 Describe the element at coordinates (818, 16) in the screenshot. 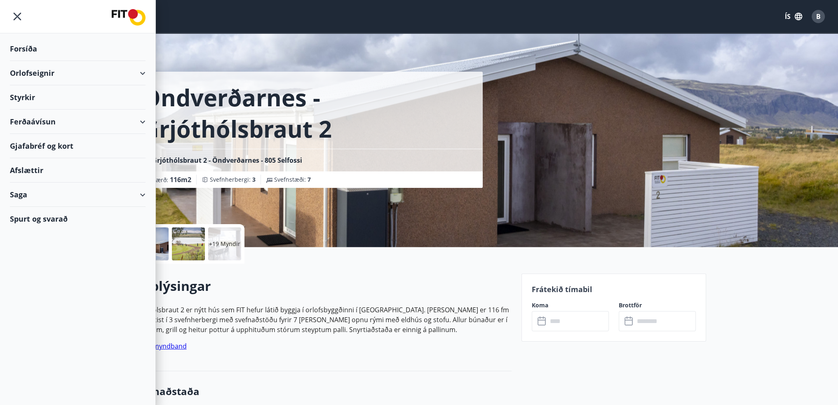

I see `button: B` at that location.